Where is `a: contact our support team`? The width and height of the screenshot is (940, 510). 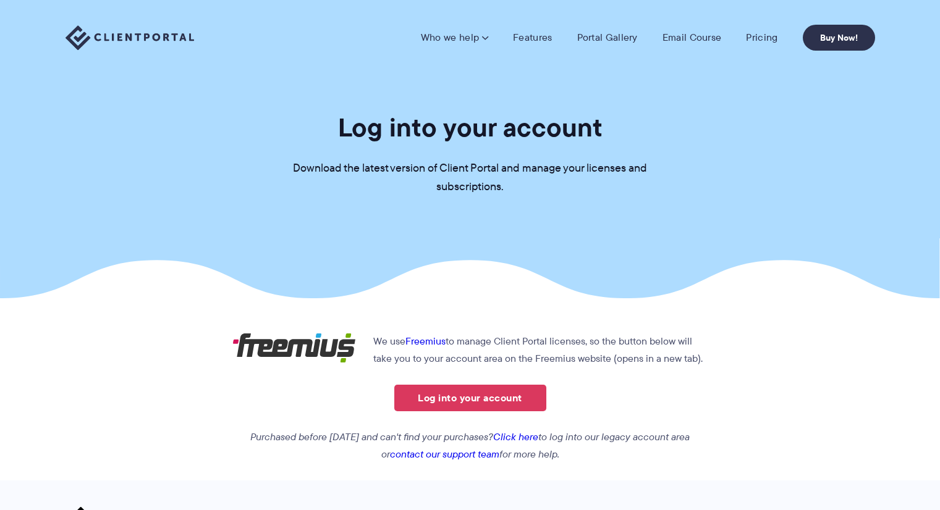
a: contact our support team is located at coordinates (444, 454).